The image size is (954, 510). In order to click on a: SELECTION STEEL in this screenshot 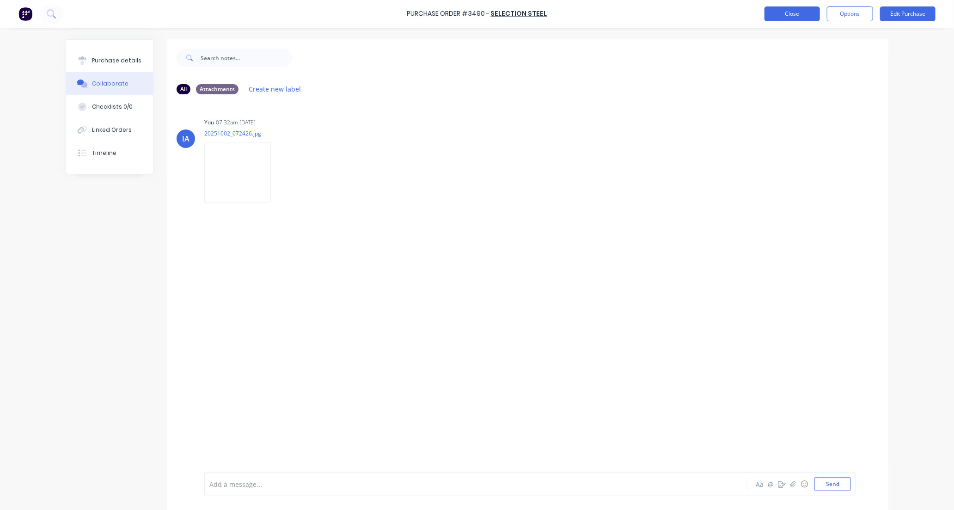, I will do `click(519, 14)`.